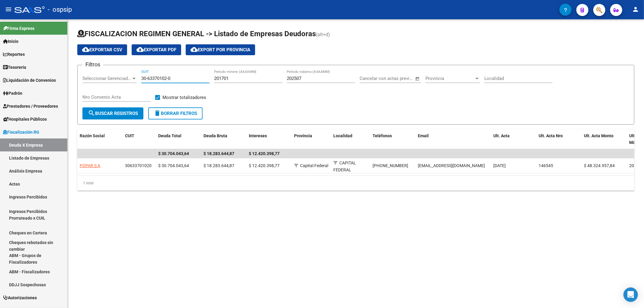 The height and width of the screenshot is (308, 644). I want to click on span: Hospitales Públicos, so click(25, 119).